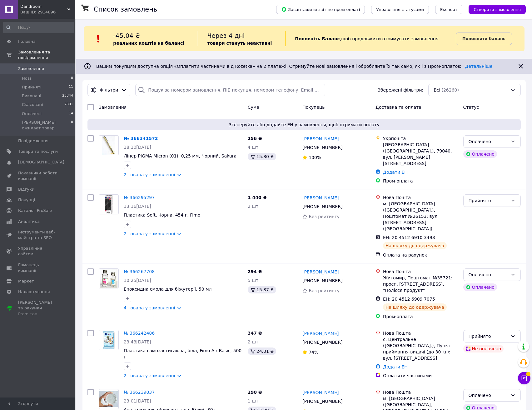  I want to click on a: Епоксидна смола для біжутерії, 50 мл, so click(168, 289).